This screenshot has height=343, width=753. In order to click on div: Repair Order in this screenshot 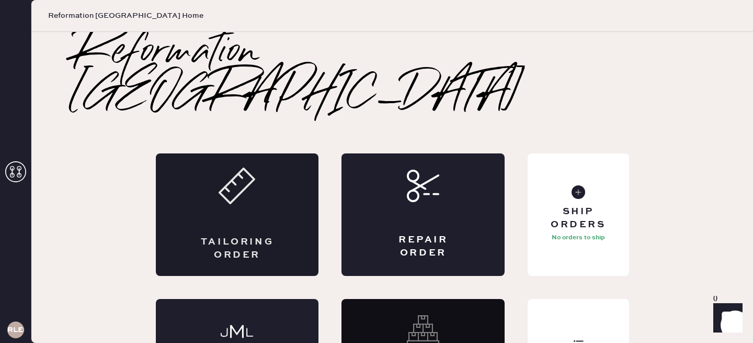, I will do `click(423, 246)`.